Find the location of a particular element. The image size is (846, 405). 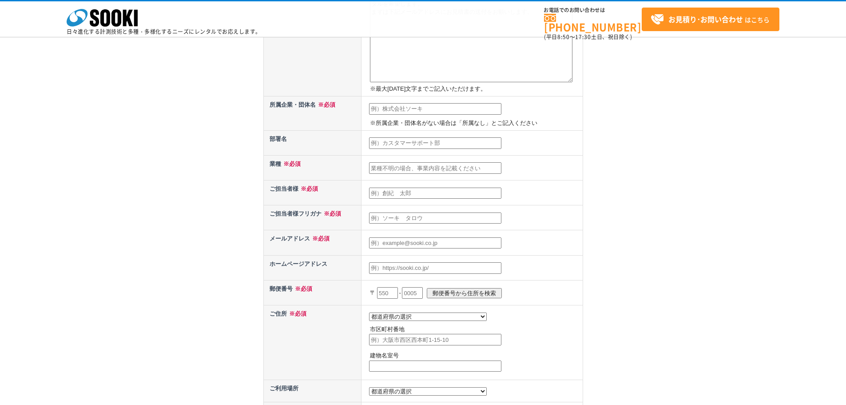

th: ご利用場所 is located at coordinates (312, 391).